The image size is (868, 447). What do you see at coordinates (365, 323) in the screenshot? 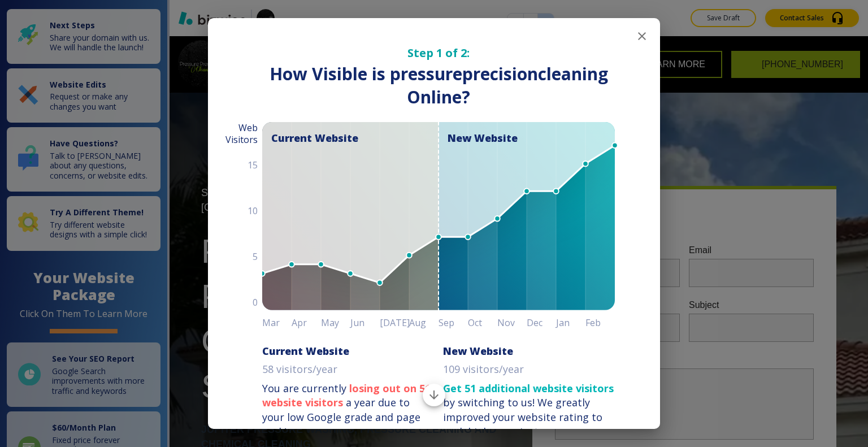
I see `h6: Jun` at bounding box center [365, 323].